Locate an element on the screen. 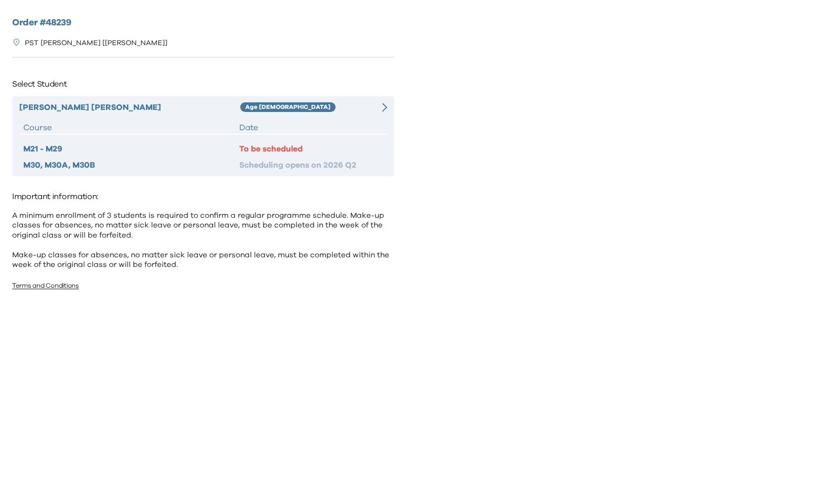 This screenshot has width=813, height=504. div: M21 - M29 is located at coordinates (131, 149).